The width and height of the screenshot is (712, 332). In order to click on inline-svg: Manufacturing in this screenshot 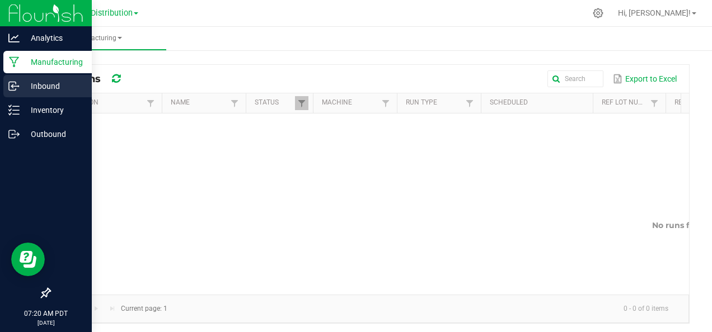, I will do `click(14, 62)`.